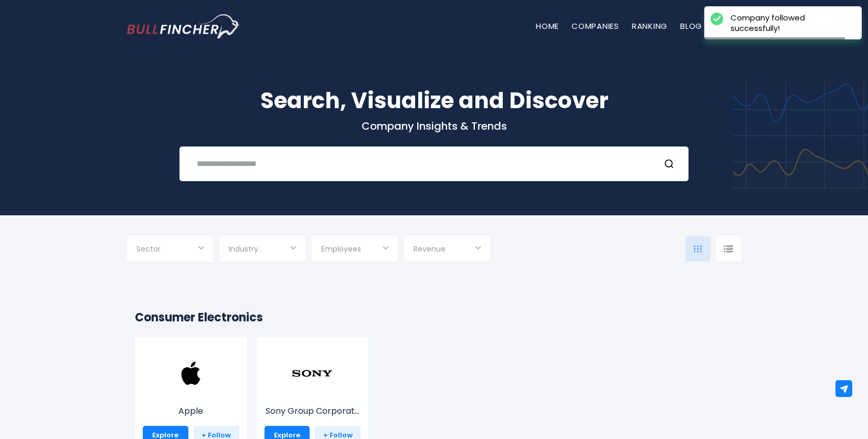  What do you see at coordinates (728, 249) in the screenshot?
I see `img: icon-comp-list-view.svg` at bounding box center [728, 249].